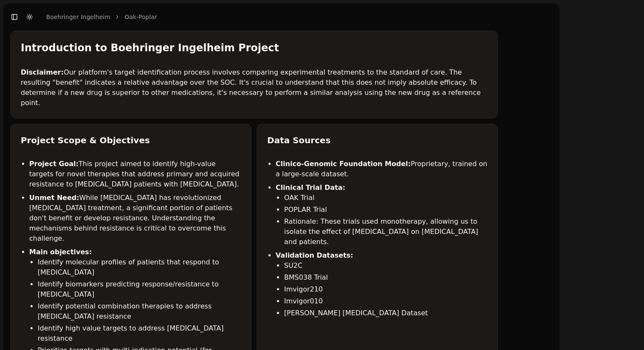 Image resolution: width=644 pixels, height=350 pixels. Describe the element at coordinates (381, 169) in the screenshot. I see `li: Proprietary, trained on a large-scale dataset.` at that location.